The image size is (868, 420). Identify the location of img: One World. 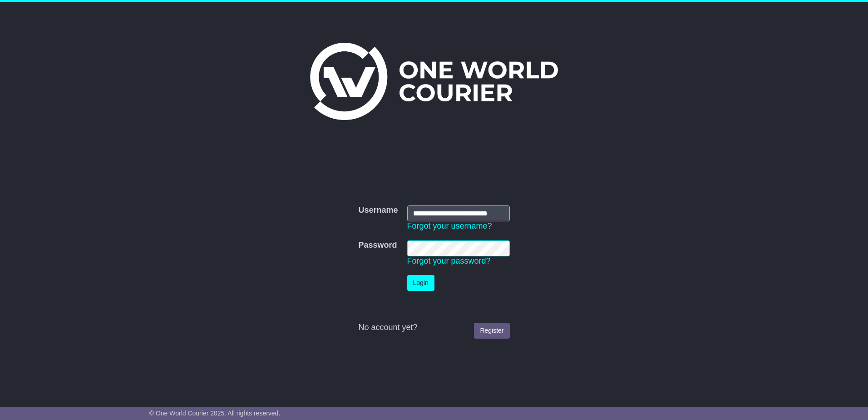
(434, 81).